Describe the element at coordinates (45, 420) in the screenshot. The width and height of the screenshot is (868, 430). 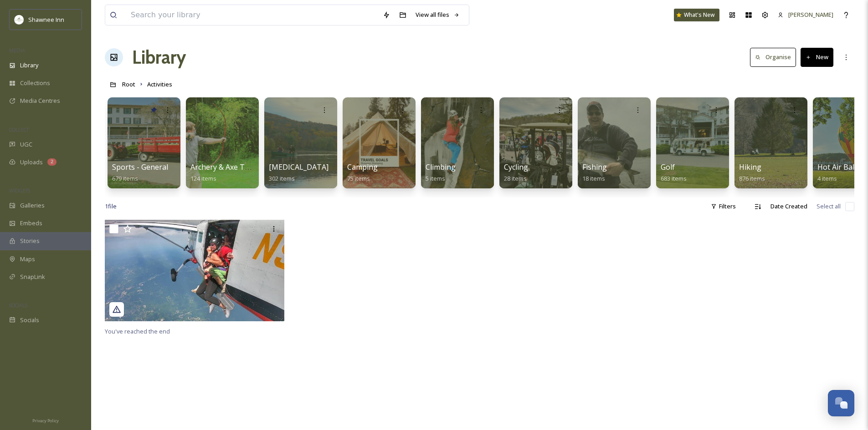
I see `a: Privacy Policy` at that location.